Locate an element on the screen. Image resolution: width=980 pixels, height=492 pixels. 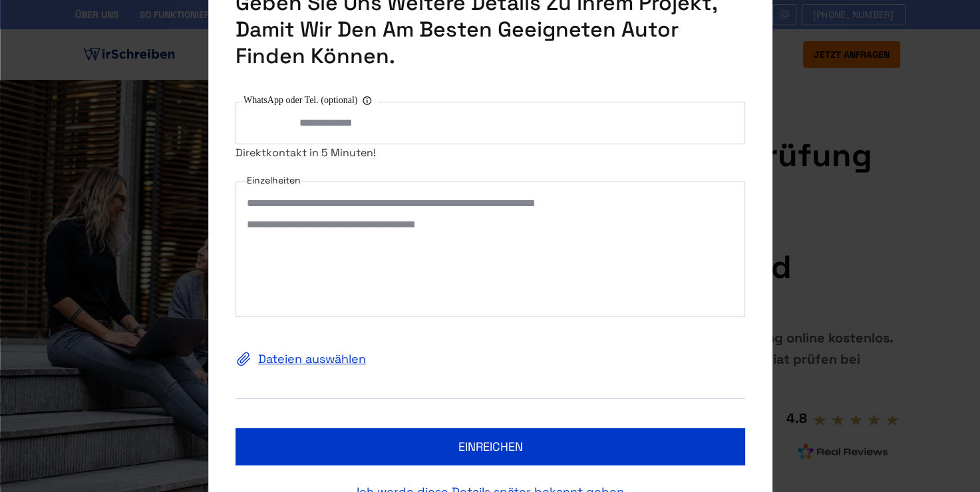
div: Direktkontakt in 5 Minuten! is located at coordinates (490, 153).